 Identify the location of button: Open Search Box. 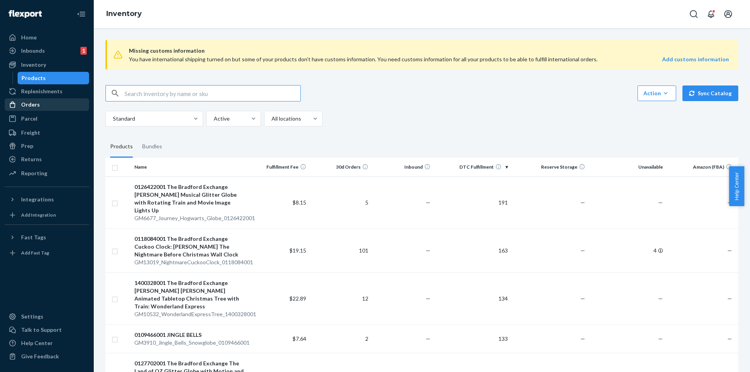
(694, 14).